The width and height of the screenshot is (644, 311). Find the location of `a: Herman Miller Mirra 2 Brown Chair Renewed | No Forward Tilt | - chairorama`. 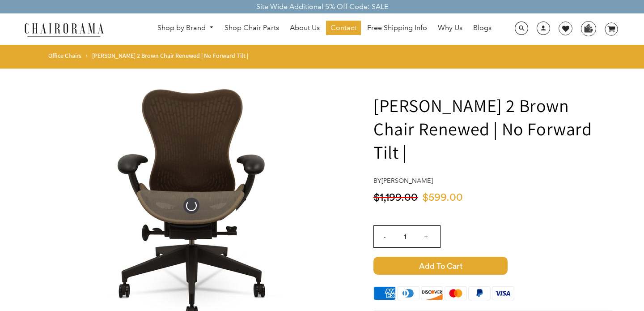

a: Herman Miller Mirra 2 Brown Chair Renewed | No Forward Tilt | - chairorama is located at coordinates (191, 205).